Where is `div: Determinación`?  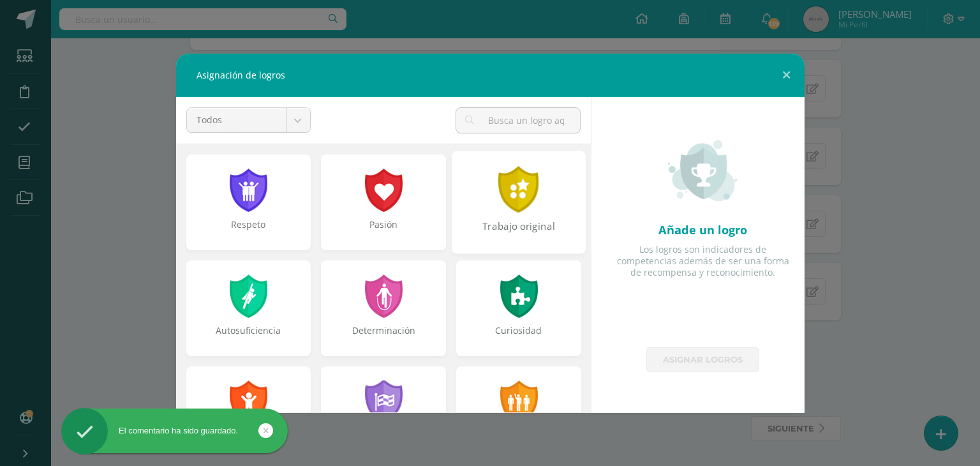
div: Determinación is located at coordinates (383, 337).